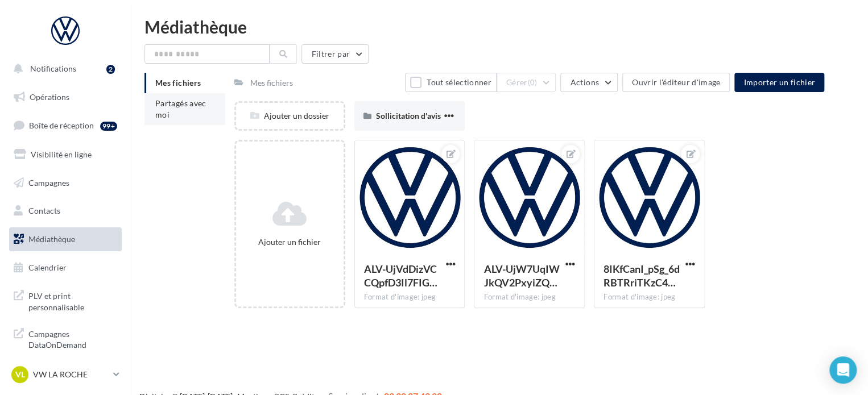  What do you see at coordinates (53, 68) in the screenshot?
I see `span: Notifications` at bounding box center [53, 68].